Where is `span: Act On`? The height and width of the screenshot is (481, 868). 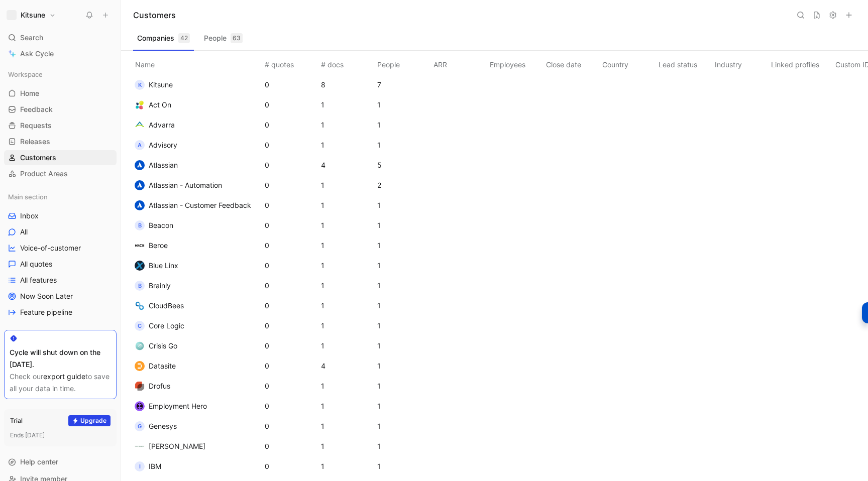 span: Act On is located at coordinates (160, 105).